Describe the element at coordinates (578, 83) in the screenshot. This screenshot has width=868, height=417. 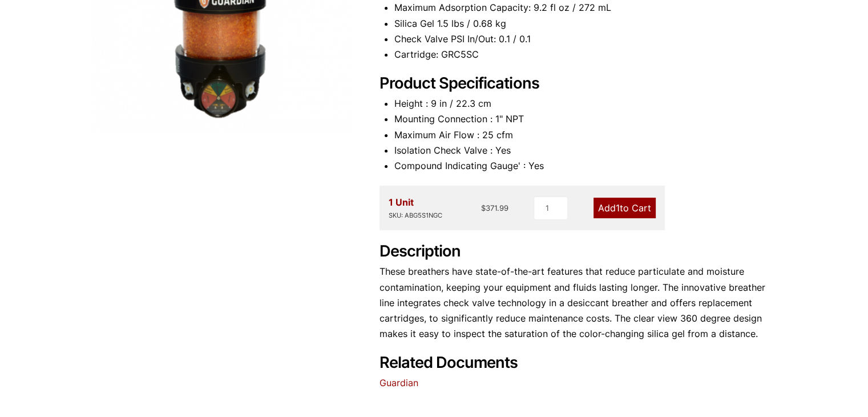
I see `h2: Product Specifications` at that location.